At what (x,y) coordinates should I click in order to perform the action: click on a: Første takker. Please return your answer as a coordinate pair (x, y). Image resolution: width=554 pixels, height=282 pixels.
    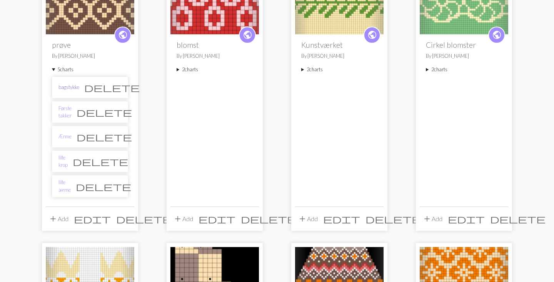
    Looking at the image, I should click on (65, 112).